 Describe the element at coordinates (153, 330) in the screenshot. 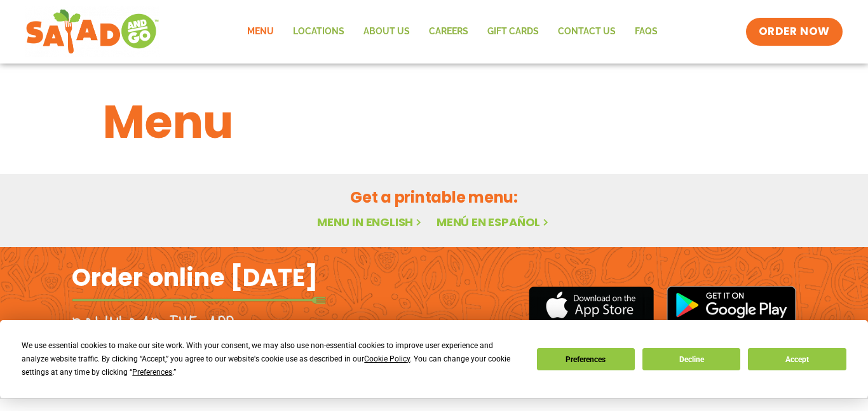

I see `h2: Download the app` at that location.